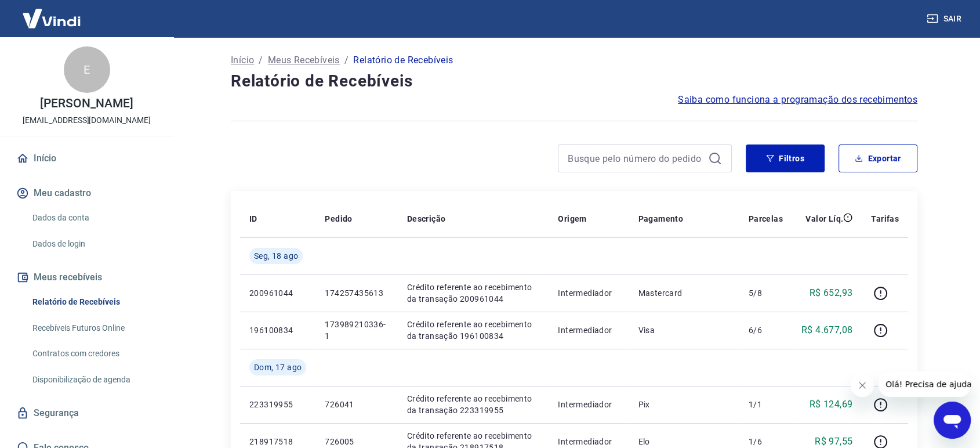 The width and height of the screenshot is (980, 448). I want to click on a: Relatório de Recebíveis, so click(93, 302).